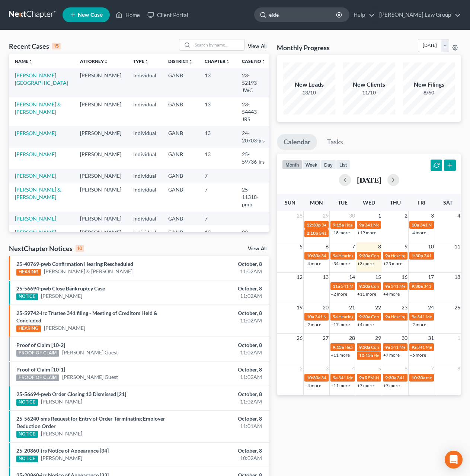 The width and height of the screenshot is (470, 476). Describe the element at coordinates (91, 422) in the screenshot. I see `a: 25-56240-sms Request for Entry of Order Terminating Employer Deduction Order` at that location.